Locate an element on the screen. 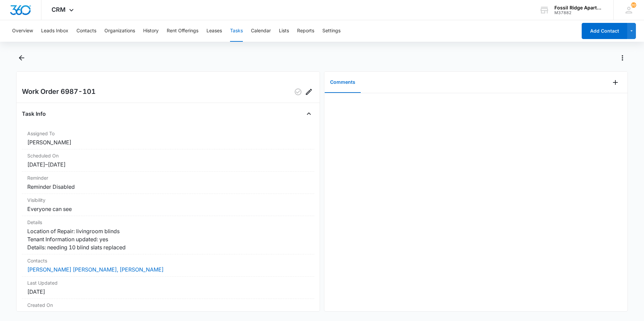 The width and height of the screenshot is (644, 321). h2: Work Order 6987-101 is located at coordinates (59, 92).